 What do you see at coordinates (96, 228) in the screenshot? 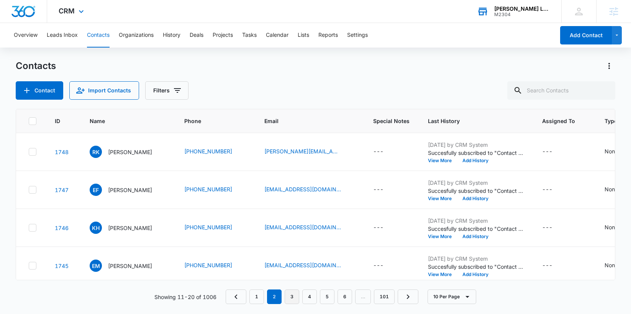
I see `span: KH` at bounding box center [96, 228].